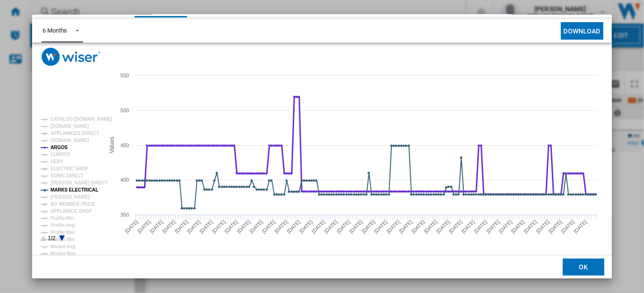  What do you see at coordinates (59, 147) in the screenshot?
I see `tspan: ARGOS` at bounding box center [59, 147].